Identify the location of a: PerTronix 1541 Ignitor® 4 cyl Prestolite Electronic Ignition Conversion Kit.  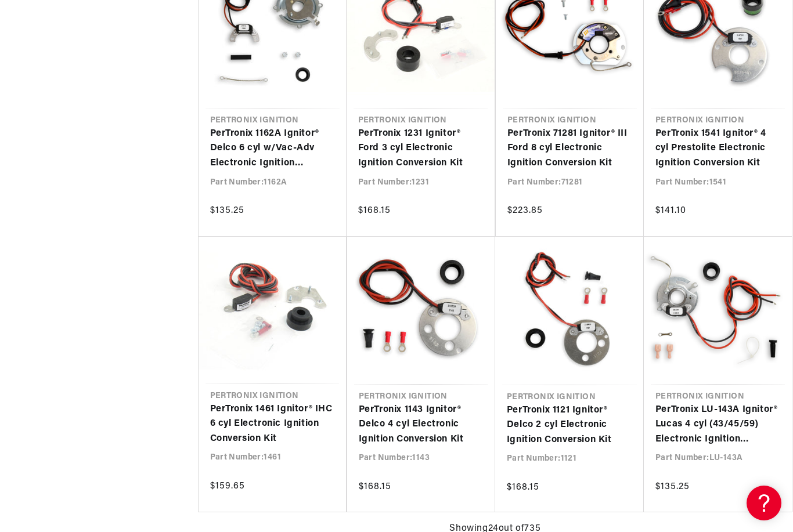
(718, 149).